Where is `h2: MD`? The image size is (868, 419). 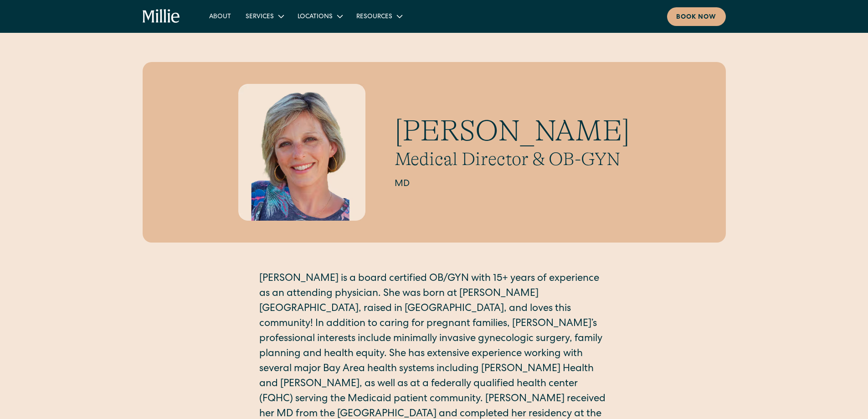 h2: MD is located at coordinates (512, 184).